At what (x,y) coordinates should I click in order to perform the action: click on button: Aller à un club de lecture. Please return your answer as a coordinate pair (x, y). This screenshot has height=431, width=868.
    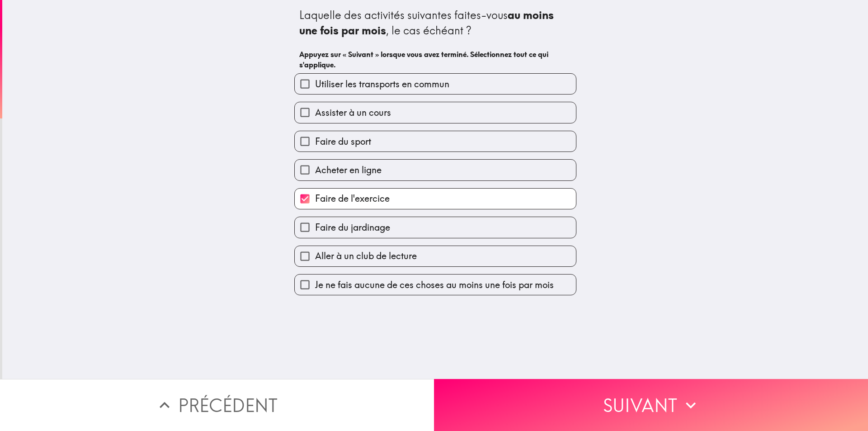
    Looking at the image, I should click on (435, 256).